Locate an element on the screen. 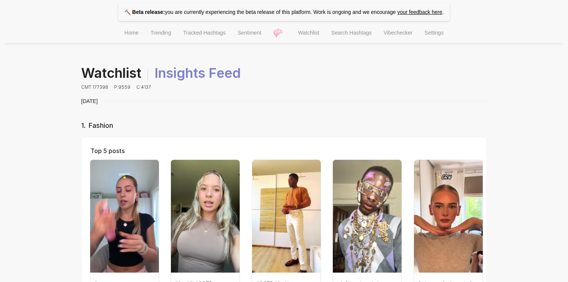  span: CMT: 177398 is located at coordinates (95, 87).